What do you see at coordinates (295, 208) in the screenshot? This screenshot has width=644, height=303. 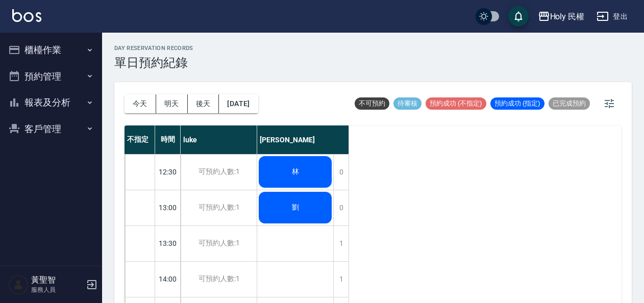 I see `span: 劉` at bounding box center [295, 208].